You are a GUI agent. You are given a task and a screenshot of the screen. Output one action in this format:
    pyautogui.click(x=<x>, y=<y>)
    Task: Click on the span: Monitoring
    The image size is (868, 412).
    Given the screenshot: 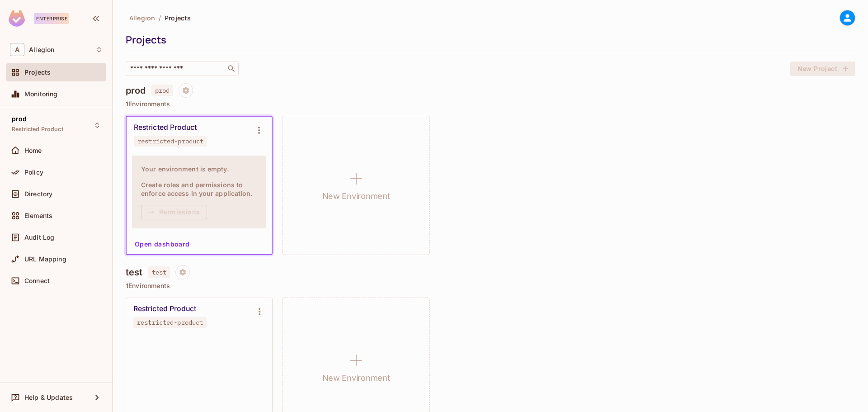 What is the action you would take?
    pyautogui.click(x=41, y=94)
    